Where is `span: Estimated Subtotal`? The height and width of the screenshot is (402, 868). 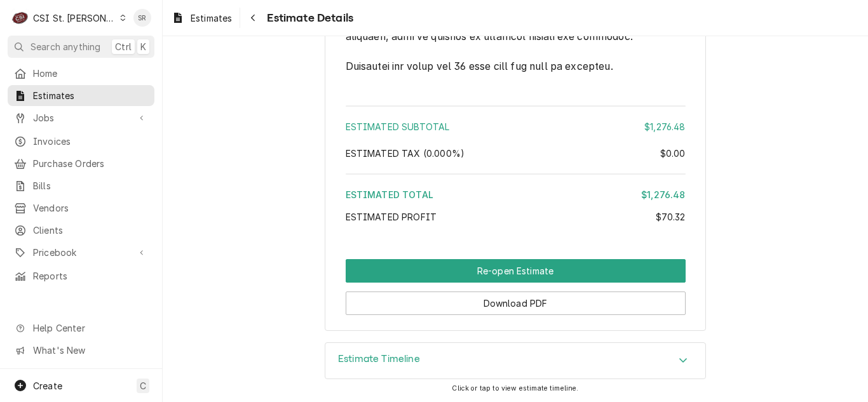
span: Estimated Subtotal is located at coordinates (398, 126).